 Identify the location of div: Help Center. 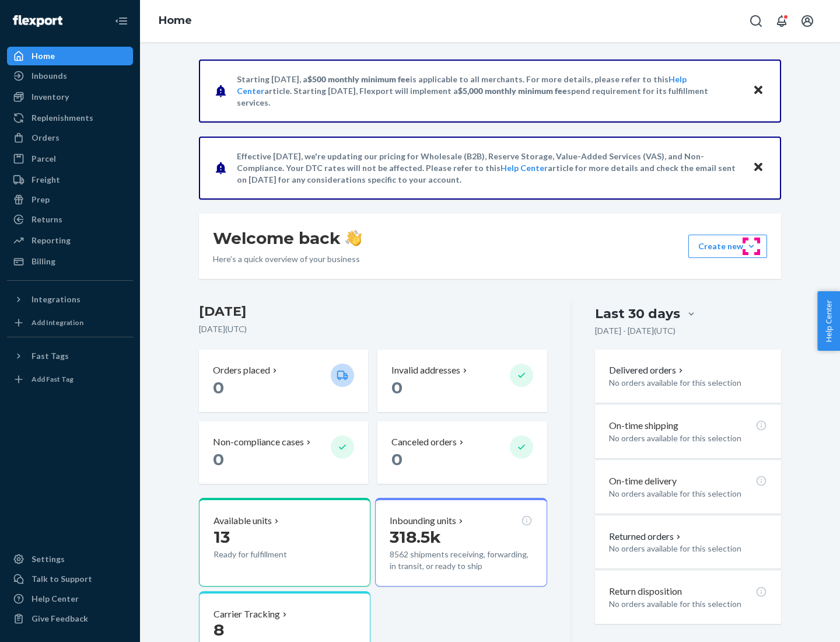
(55, 599).